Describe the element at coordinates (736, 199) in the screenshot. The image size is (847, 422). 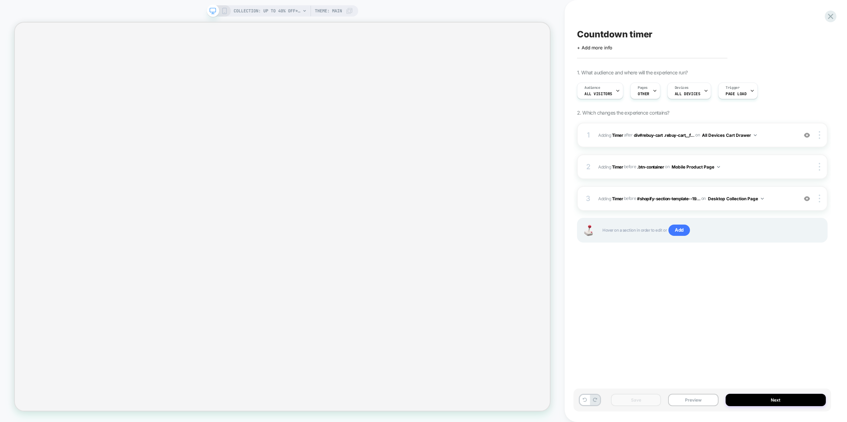
I see `button: Desktop Collection Page` at that location.